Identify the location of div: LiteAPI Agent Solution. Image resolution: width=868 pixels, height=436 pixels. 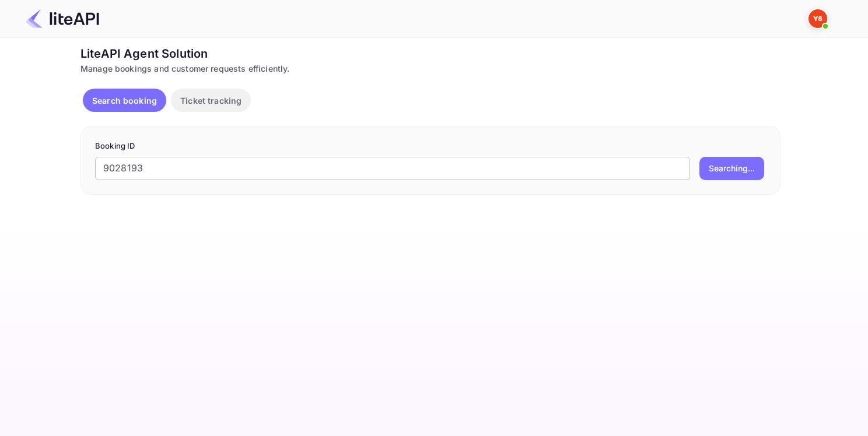
(430, 53).